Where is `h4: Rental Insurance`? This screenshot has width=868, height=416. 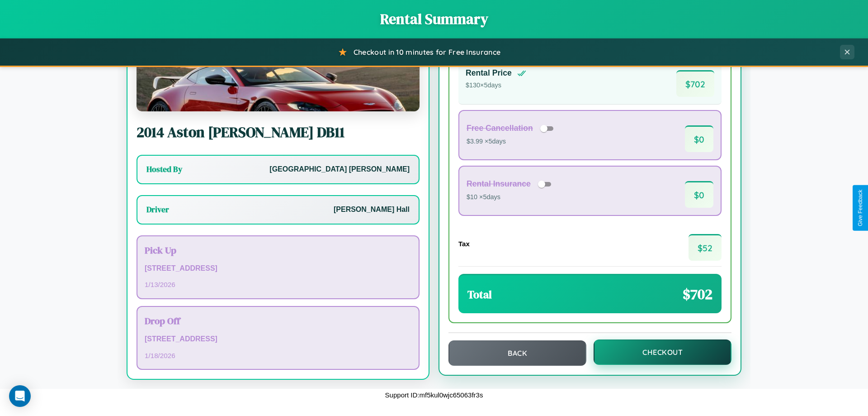
h4: Rental Insurance is located at coordinates (499, 184).